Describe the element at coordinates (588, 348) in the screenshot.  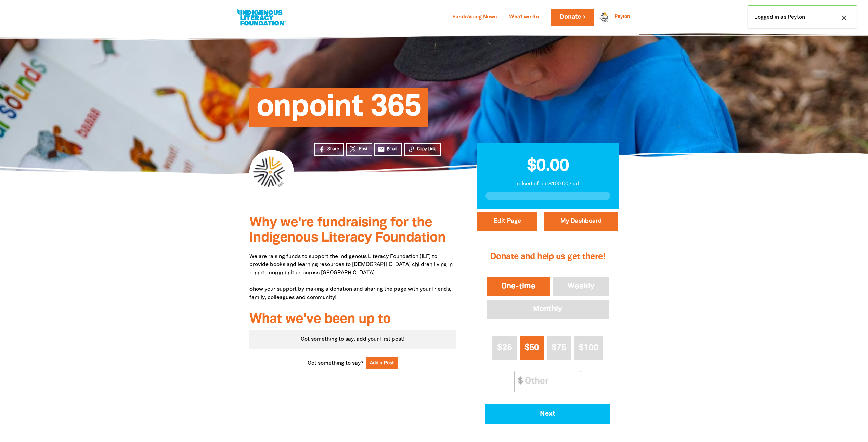
I see `span: $100` at that location.